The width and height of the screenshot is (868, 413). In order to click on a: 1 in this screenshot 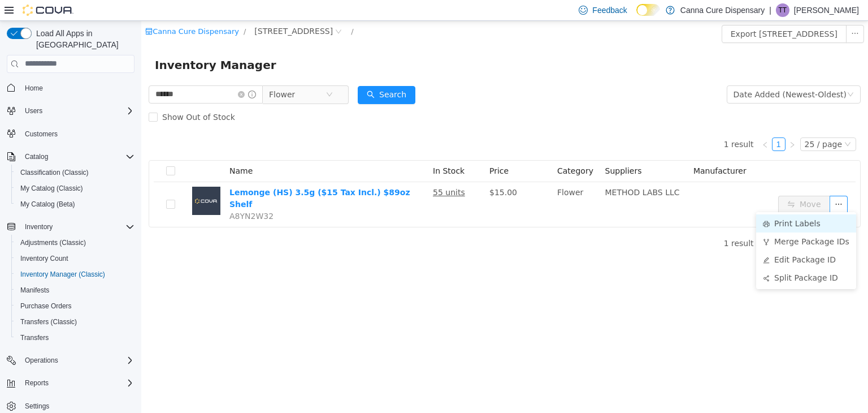, I will do `click(638, 123)`.